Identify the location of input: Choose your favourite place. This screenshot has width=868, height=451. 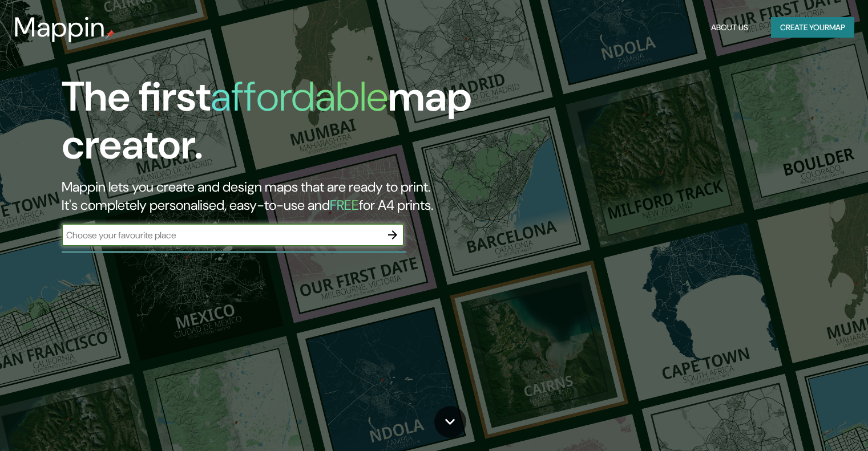
(221, 235).